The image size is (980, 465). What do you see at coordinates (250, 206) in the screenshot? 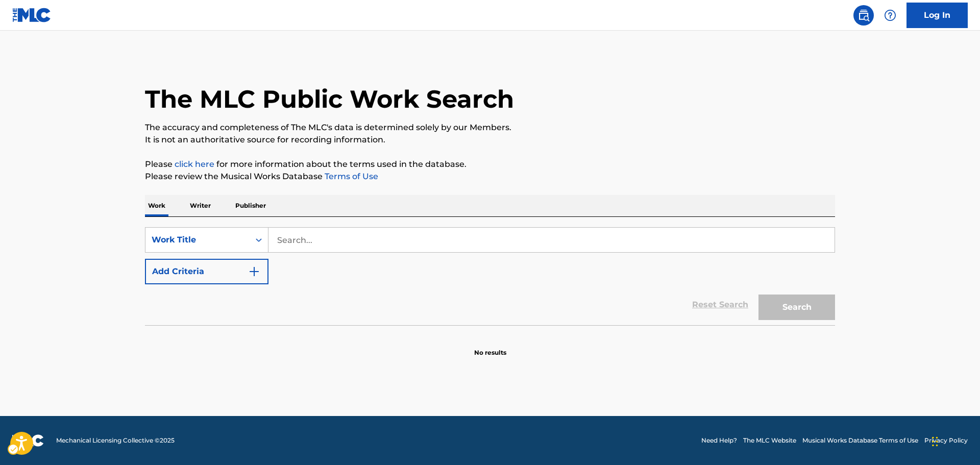
I see `p: Publisher` at bounding box center [250, 206].